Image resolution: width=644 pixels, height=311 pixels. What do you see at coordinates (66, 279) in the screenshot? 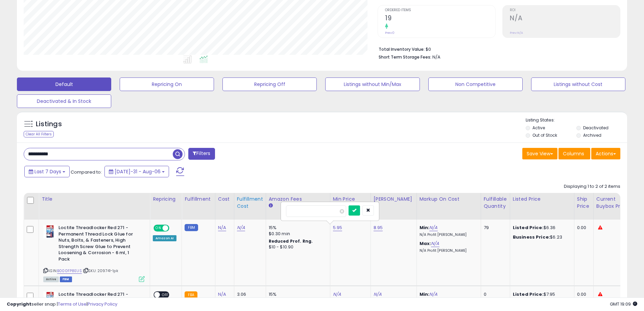
I see `span: FBM` at bounding box center [66, 279].